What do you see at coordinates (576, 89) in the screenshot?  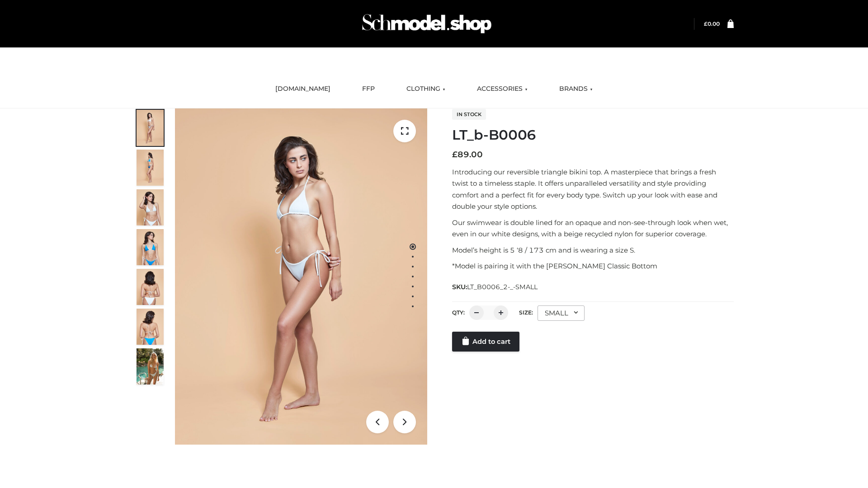 I see `a: BRANDS` at bounding box center [576, 89].